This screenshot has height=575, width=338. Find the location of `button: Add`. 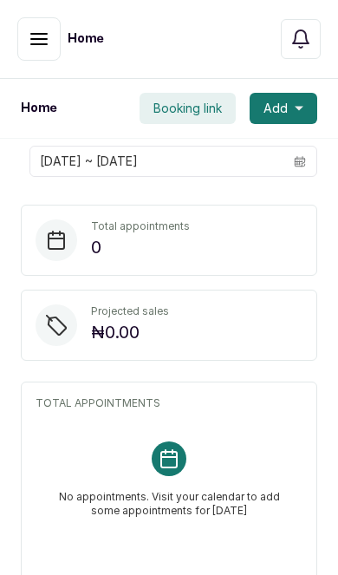

button: Add is located at coordinates (284, 108).